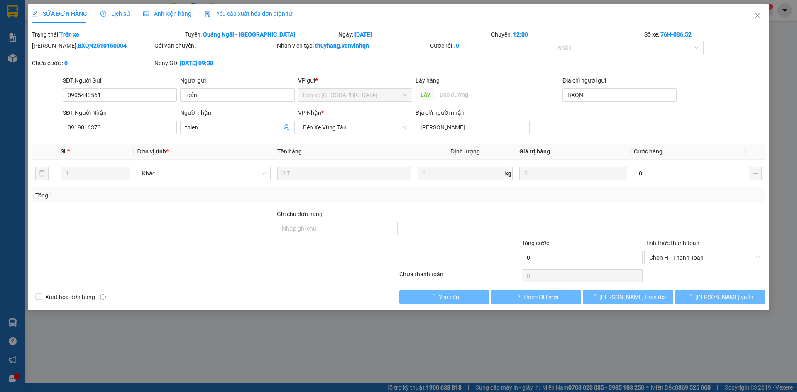 This screenshot has height=392, width=797. What do you see at coordinates (758, 16) in the screenshot?
I see `button: Close` at bounding box center [758, 16].